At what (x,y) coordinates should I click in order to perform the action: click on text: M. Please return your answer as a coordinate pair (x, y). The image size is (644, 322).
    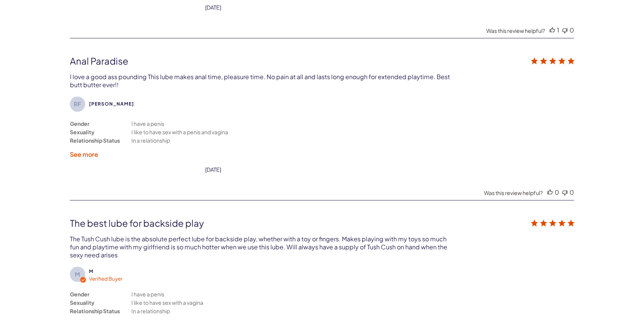
    Looking at the image, I should click on (78, 273).